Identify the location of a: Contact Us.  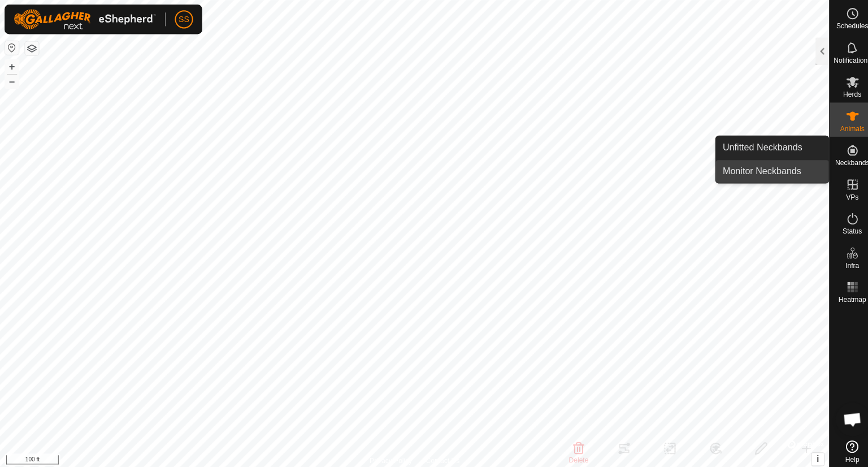
(439, 457).